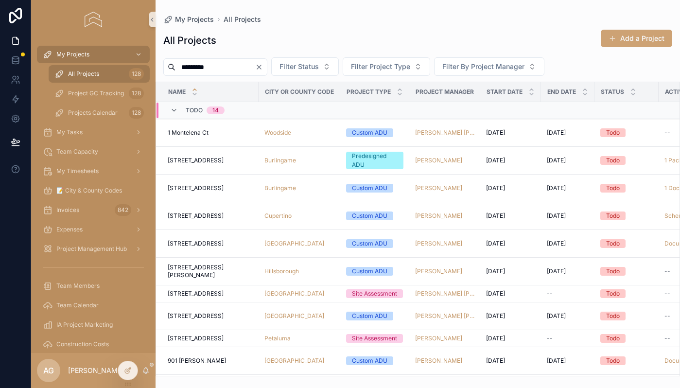 The width and height of the screenshot is (680, 388). Describe the element at coordinates (242, 19) in the screenshot. I see `a: All Projects` at that location.